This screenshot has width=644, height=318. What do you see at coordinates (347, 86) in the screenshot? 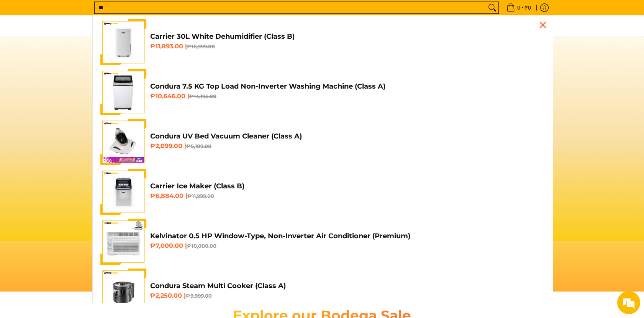
I see `h4: Condura 7.5 KG Top Load Non-Inverter Washing Machine (Class A)` at bounding box center [347, 86].